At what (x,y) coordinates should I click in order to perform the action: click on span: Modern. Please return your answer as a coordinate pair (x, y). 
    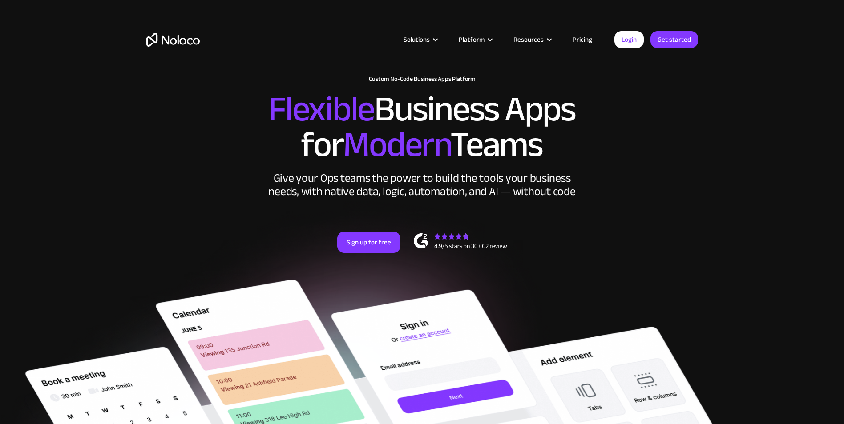
    Looking at the image, I should click on (396, 145).